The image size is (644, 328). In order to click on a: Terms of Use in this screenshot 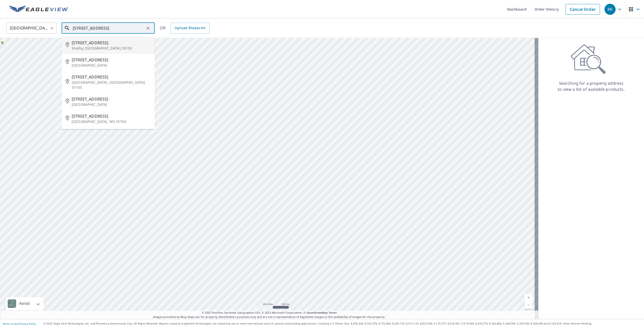, I will do `click(11, 324)`.